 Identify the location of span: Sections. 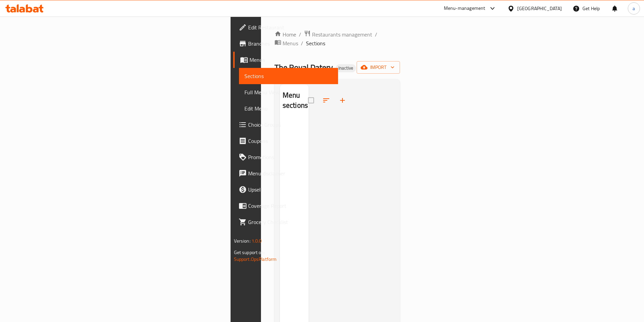
(288, 76).